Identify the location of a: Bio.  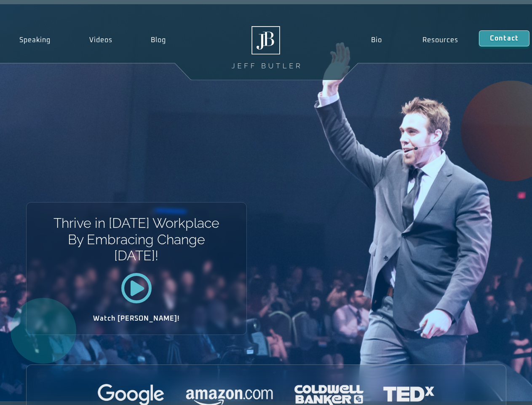
(376, 40).